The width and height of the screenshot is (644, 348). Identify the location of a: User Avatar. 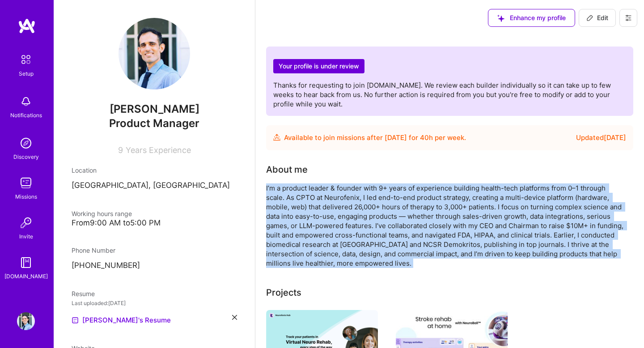
(26, 321).